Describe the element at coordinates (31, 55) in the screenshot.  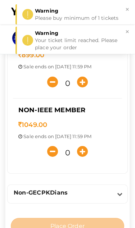
I see `span: 899.00` at that location.